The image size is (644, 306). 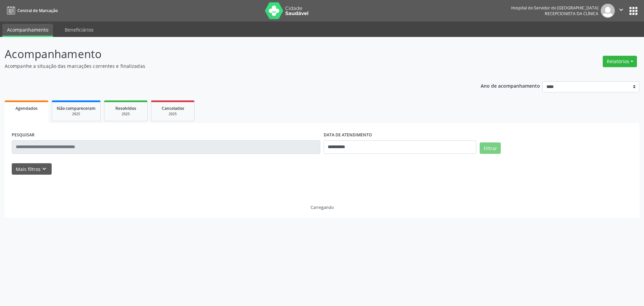 What do you see at coordinates (348, 135) in the screenshot?
I see `label: DATA DE ATENDIMENTO` at bounding box center [348, 135].